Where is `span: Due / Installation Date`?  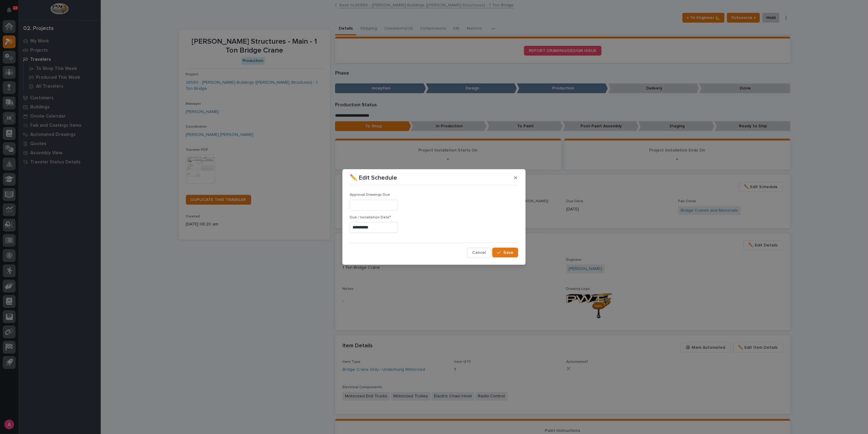 span: Due / Installation Date is located at coordinates (370, 217).